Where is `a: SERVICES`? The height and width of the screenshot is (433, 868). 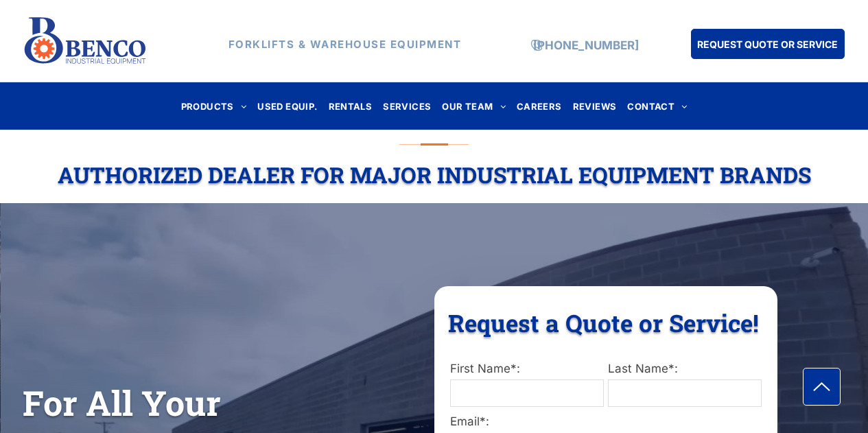
a: SERVICES is located at coordinates (407, 106).